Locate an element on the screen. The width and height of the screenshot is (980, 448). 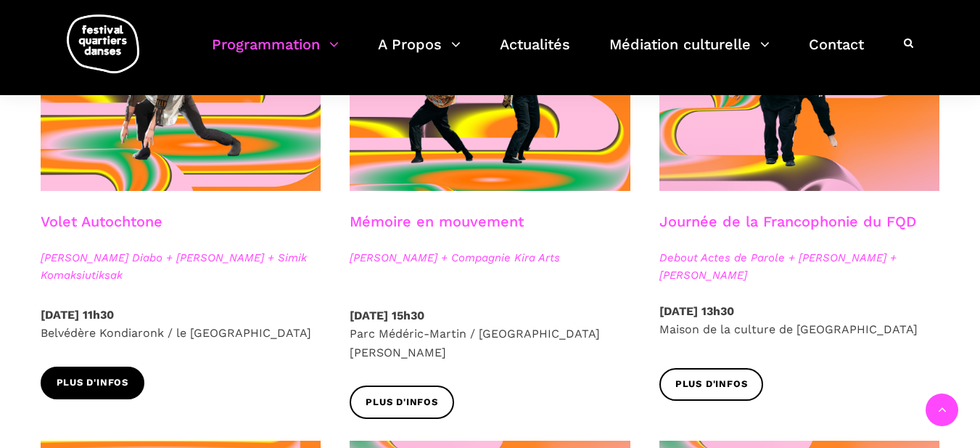
img: logo-fqd-med is located at coordinates (103, 44).